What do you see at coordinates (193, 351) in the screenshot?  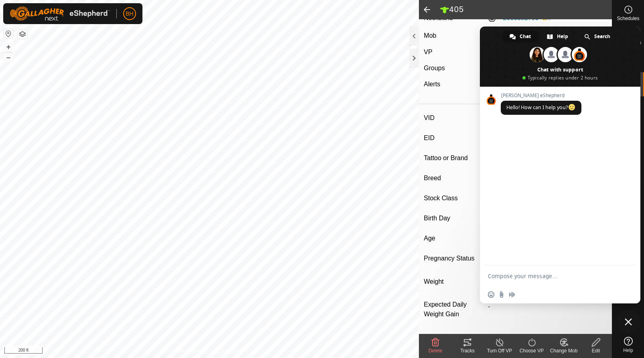 I see `a: Privacy Policy` at bounding box center [193, 351].